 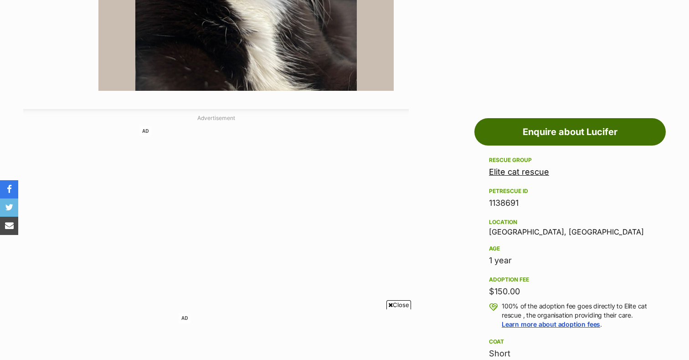 What do you see at coordinates (551, 324) in the screenshot?
I see `a: Learn more about adoption fees` at bounding box center [551, 324].